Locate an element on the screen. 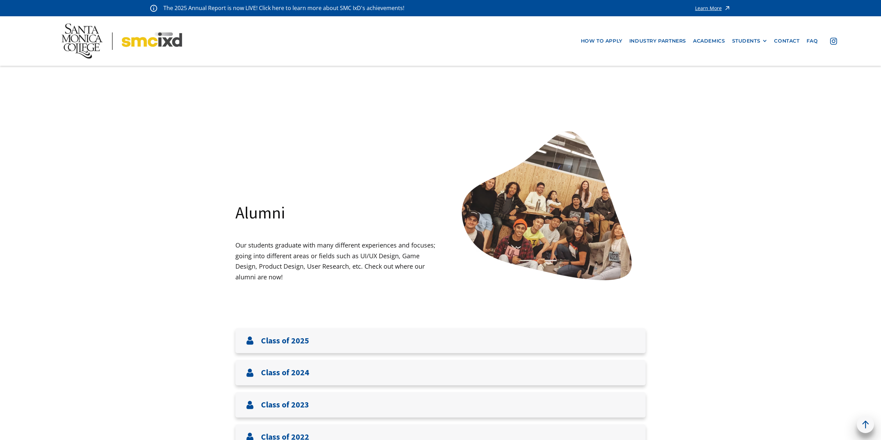  p: Our students graduate with many different experiences and focuses; going into different areas or ... is located at coordinates (338, 261).